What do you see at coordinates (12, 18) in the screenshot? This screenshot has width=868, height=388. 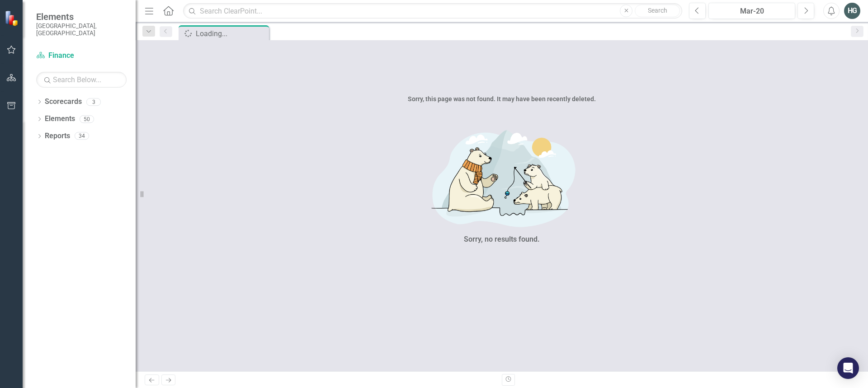 I see `img: ClearPoint Strategy` at bounding box center [12, 18].